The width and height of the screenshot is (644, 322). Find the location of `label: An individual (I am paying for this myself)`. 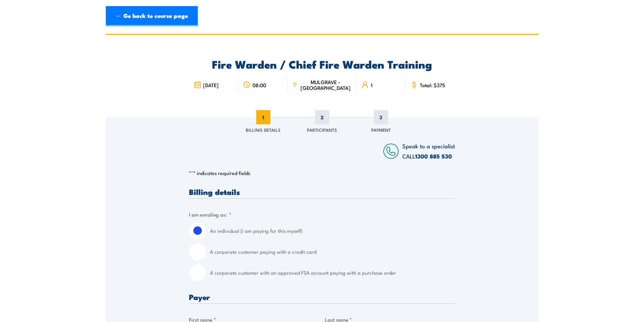

label: An individual (I am paying for this myself) is located at coordinates (333, 231).